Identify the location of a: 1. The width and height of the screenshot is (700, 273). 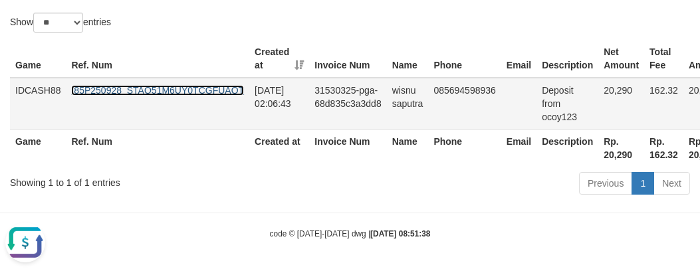
(642, 183).